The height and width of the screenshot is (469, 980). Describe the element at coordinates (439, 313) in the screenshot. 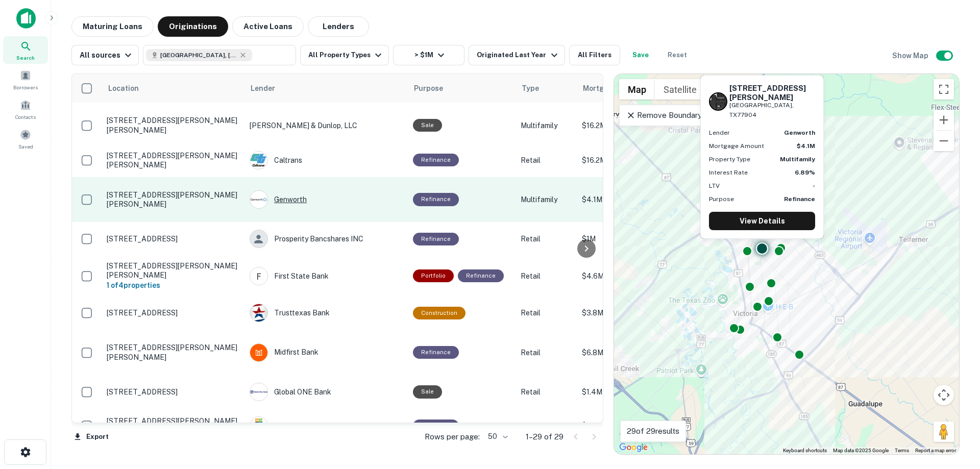

I see `div: This loan purpose was for construction` at that location.